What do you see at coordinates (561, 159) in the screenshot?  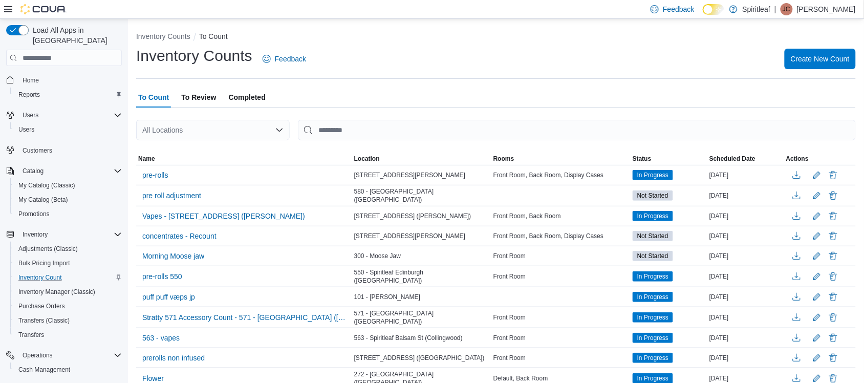 I see `button: Rooms` at bounding box center [561, 159].